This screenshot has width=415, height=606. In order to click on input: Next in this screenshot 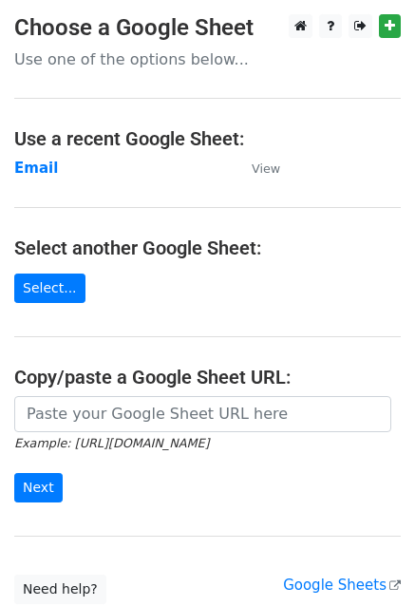, I will do `click(38, 488)`.